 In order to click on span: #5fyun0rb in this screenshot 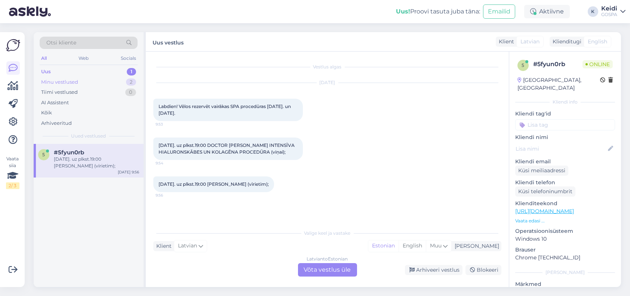, I will do `click(69, 152)`.